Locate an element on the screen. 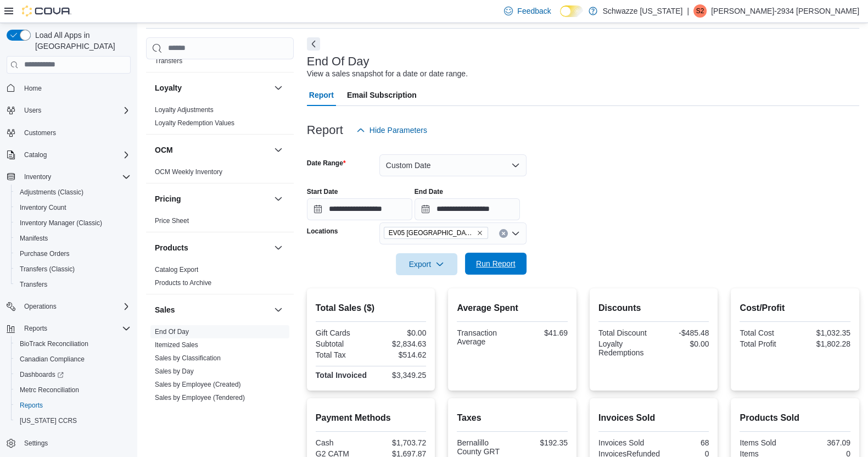  button: Clear input is located at coordinates (503, 233).